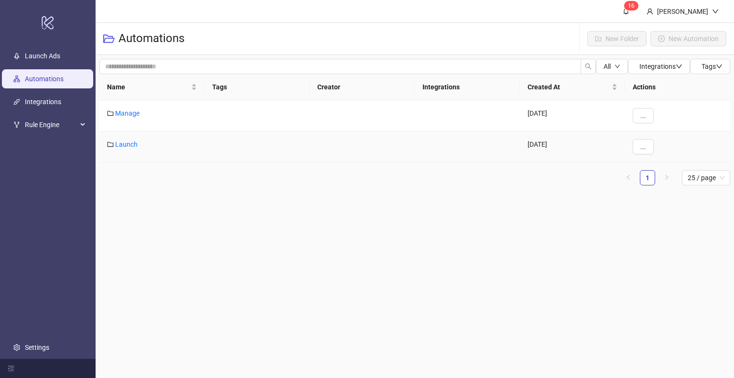 The width and height of the screenshot is (734, 378). Describe the element at coordinates (667, 178) in the screenshot. I see `li: Next Page` at that location.